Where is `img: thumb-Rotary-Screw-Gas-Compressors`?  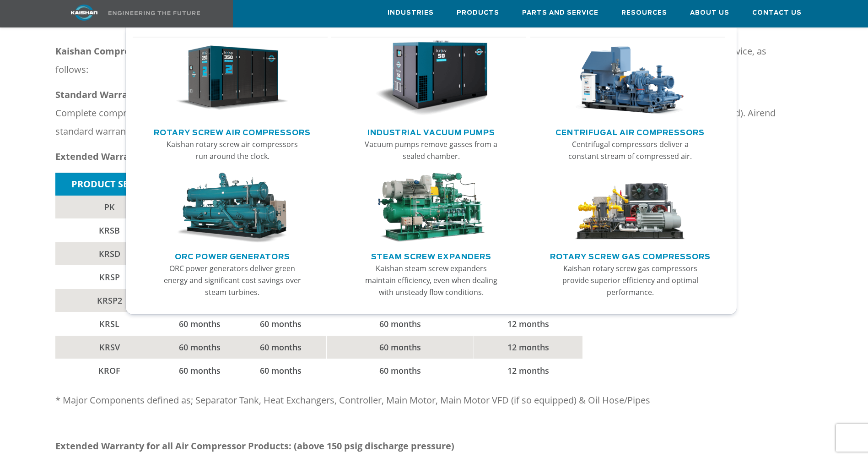 img: thumb-Rotary-Screw-Gas-Compressors is located at coordinates (630, 208).